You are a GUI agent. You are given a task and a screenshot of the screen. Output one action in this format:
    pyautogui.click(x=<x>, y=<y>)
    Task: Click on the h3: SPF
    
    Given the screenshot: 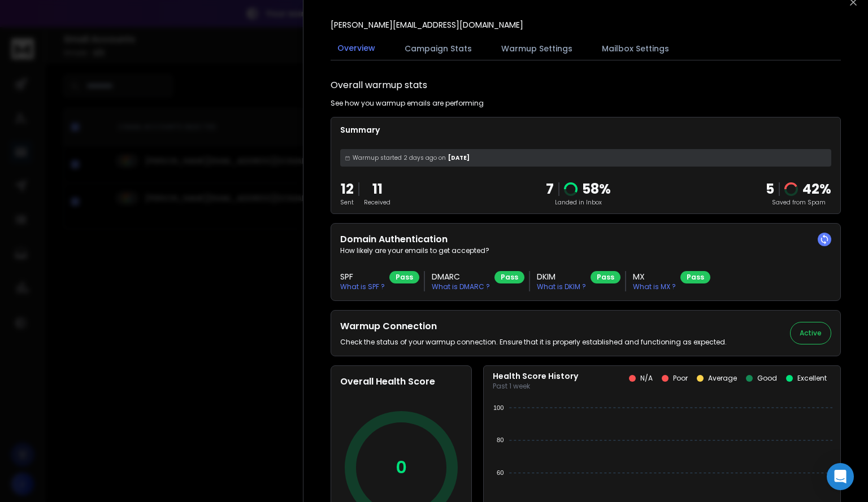 What is the action you would take?
    pyautogui.click(x=362, y=277)
    